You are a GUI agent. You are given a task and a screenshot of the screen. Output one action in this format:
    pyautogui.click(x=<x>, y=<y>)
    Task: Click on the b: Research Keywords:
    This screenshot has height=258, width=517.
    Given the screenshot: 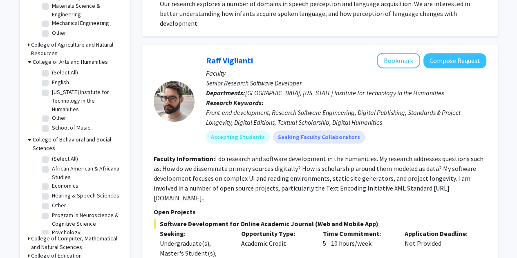 What is the action you would take?
    pyautogui.click(x=235, y=103)
    